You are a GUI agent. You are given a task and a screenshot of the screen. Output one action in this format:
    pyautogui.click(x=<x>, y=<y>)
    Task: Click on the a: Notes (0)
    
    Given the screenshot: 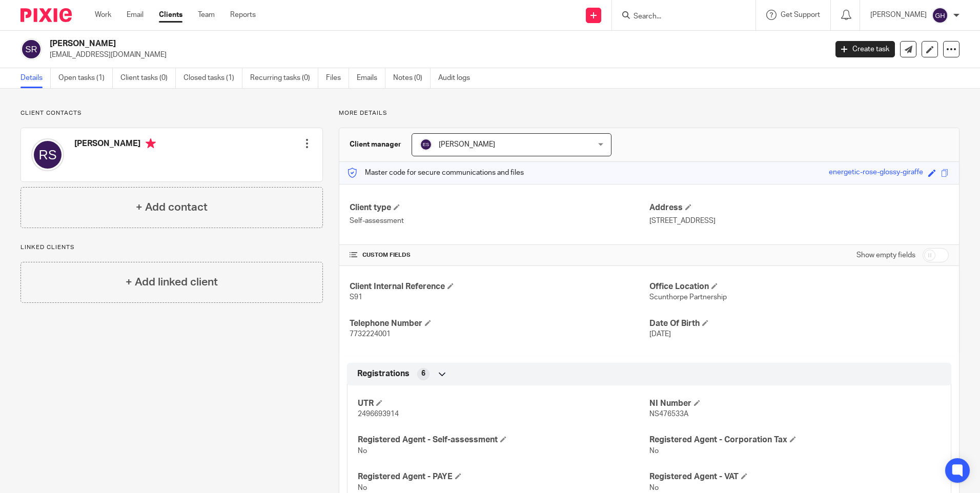 What is the action you would take?
    pyautogui.click(x=412, y=78)
    